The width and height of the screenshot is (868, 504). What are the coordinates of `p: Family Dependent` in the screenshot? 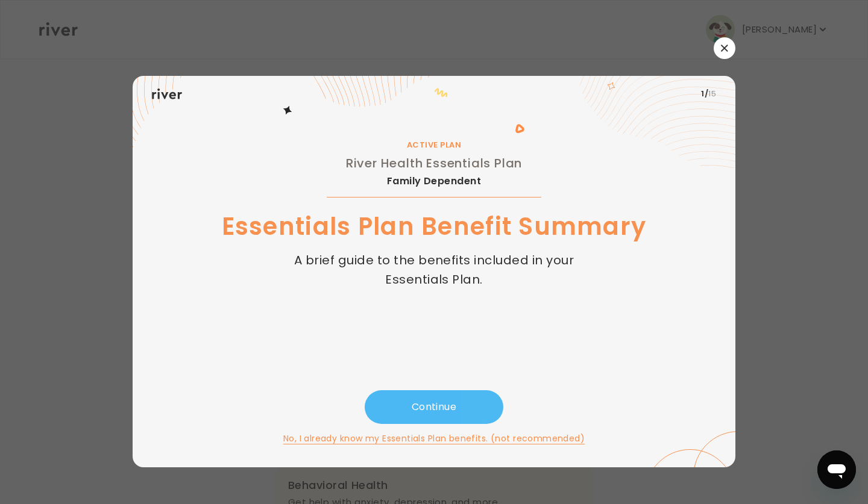 It's located at (434, 181).